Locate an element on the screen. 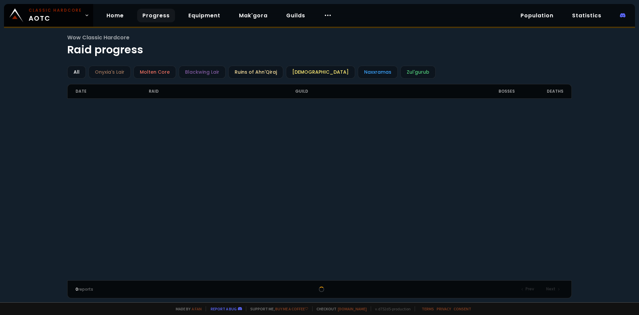 This screenshot has width=639, height=315. a: Buy me a coffee is located at coordinates (292, 308).